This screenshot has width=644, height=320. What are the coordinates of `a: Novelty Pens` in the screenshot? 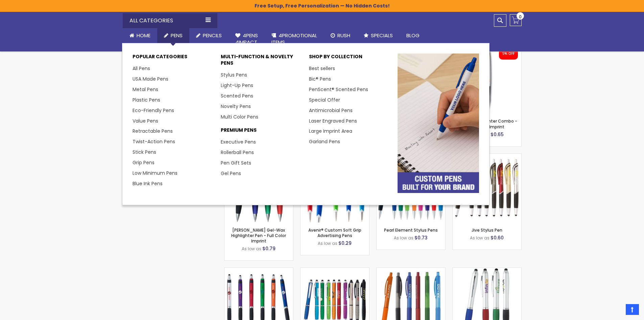 It's located at (236, 106).